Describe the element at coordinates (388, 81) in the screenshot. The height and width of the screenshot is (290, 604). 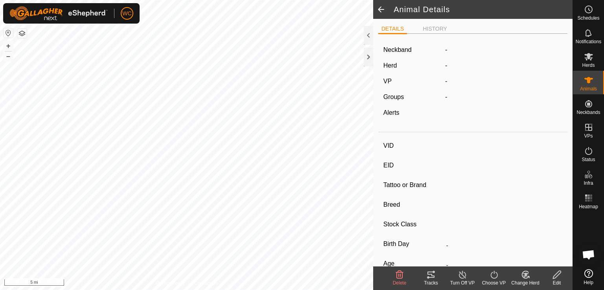
I see `label: VP` at that location.